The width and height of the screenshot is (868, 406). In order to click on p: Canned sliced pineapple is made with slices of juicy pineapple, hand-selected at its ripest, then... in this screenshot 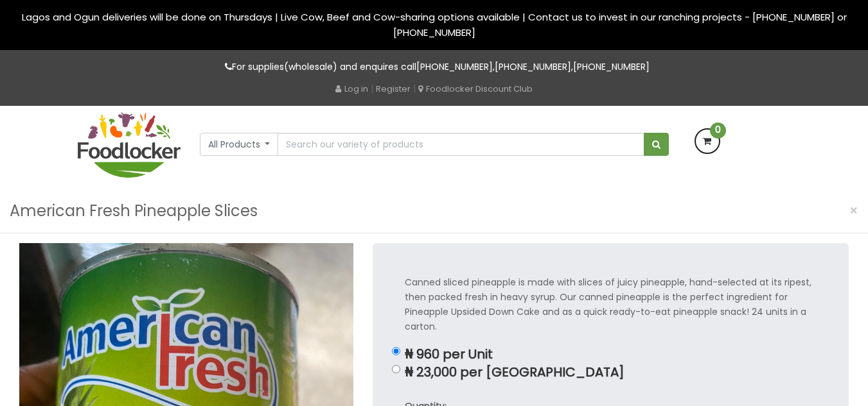, I will do `click(610, 305)`.